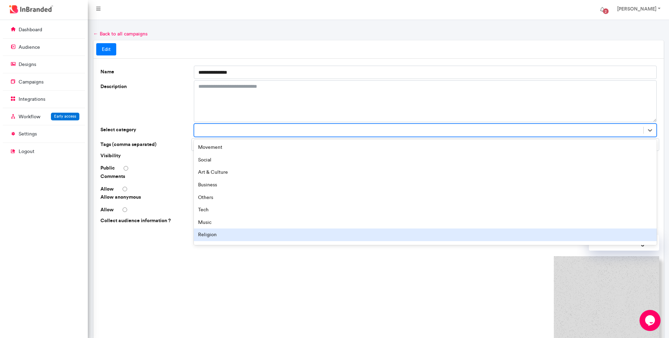 The height and width of the screenshot is (338, 669). I want to click on span: Comments, so click(191, 177).